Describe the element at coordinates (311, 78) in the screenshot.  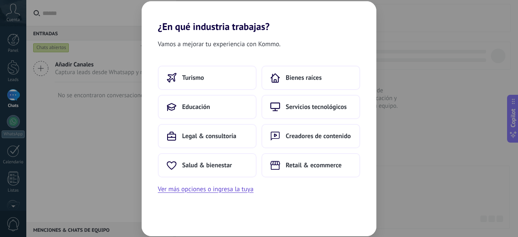
I see `button: Bienes raíces` at that location.